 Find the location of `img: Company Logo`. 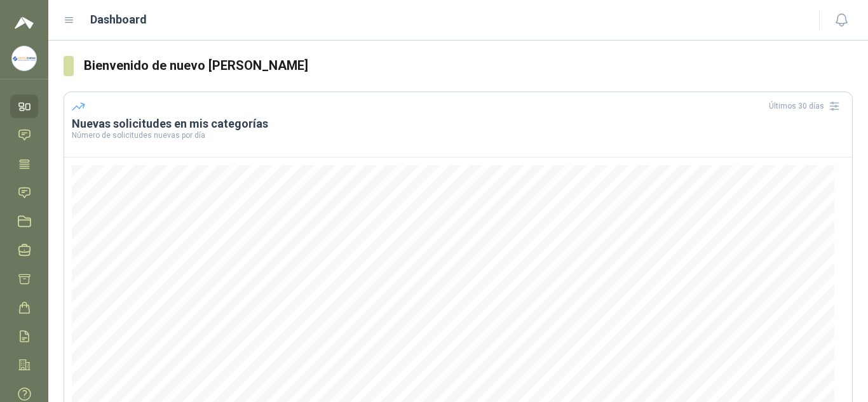

img: Company Logo is located at coordinates (24, 58).